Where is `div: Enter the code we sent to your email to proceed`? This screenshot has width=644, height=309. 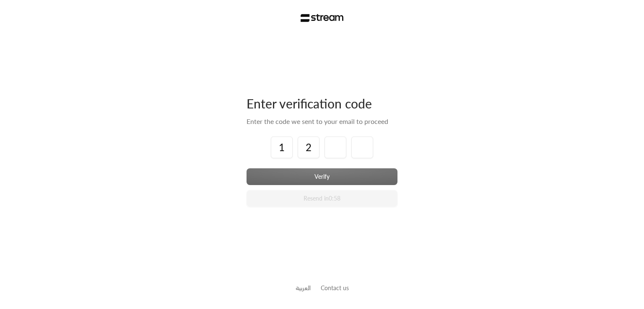
div: Enter the code we sent to your email to proceed is located at coordinates (322, 122).